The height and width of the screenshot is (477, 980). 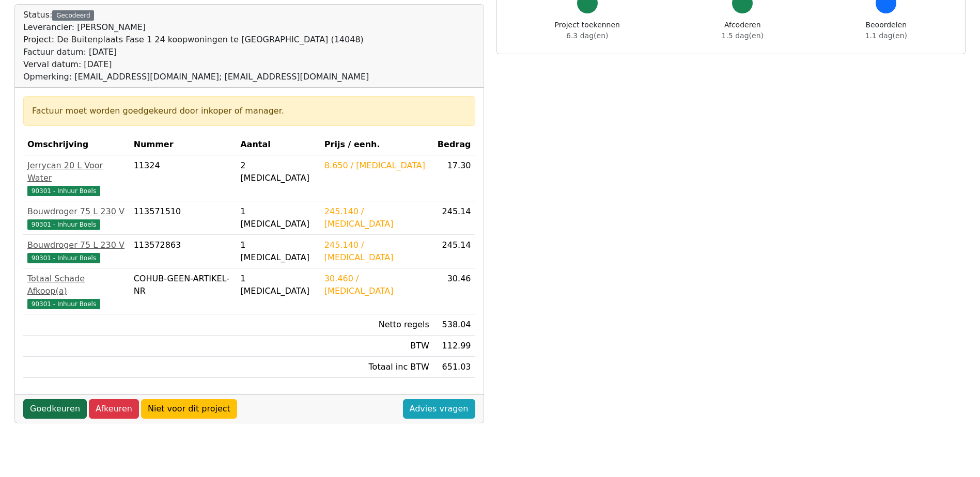 I want to click on th: Prijs / eenh., so click(x=376, y=145).